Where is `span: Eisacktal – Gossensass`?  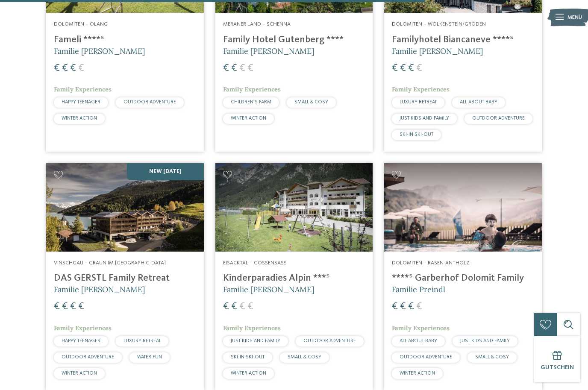
span: Eisacktal – Gossensass is located at coordinates (255, 263).